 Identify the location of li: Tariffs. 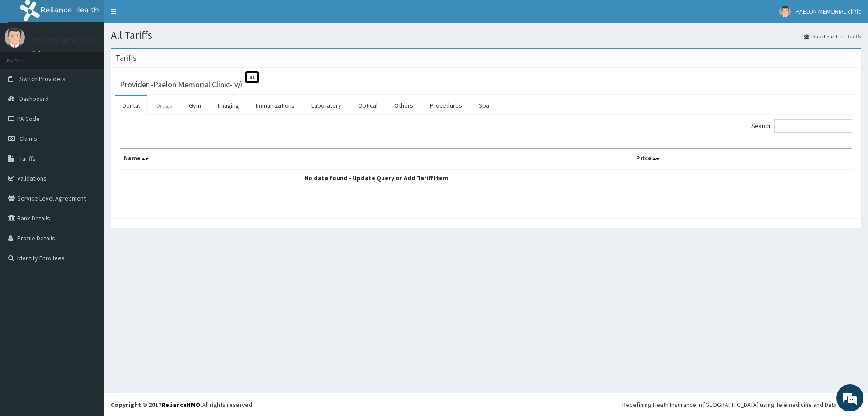
(850, 36).